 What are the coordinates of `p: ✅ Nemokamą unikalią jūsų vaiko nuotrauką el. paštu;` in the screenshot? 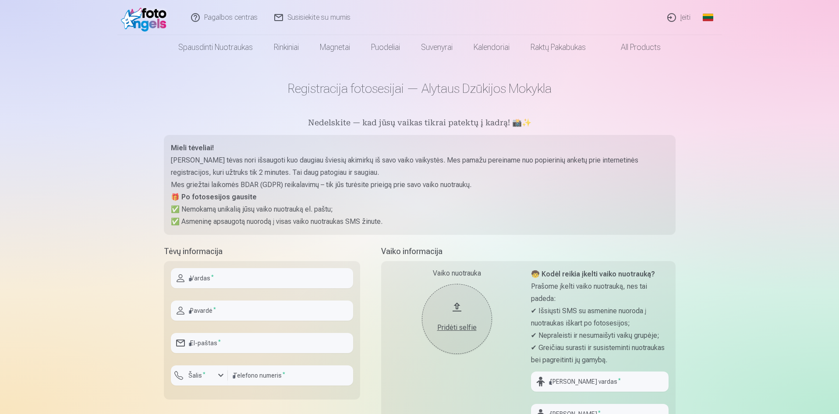 It's located at (420, 209).